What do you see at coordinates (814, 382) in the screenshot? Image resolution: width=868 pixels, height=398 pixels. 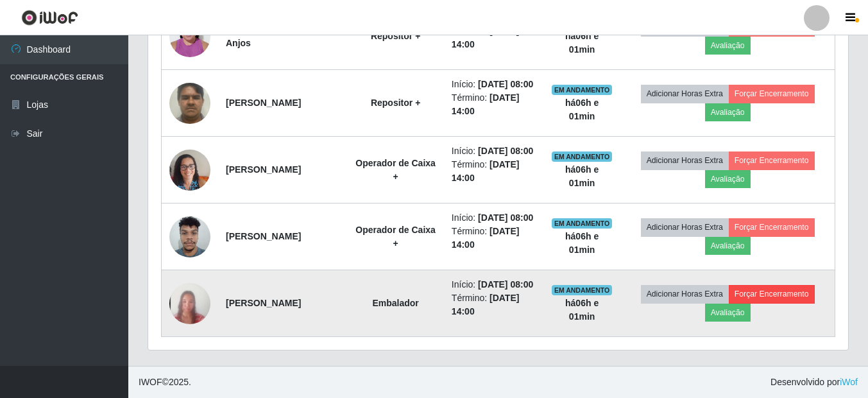 I see `span: Desenvolvido por` at bounding box center [814, 382].